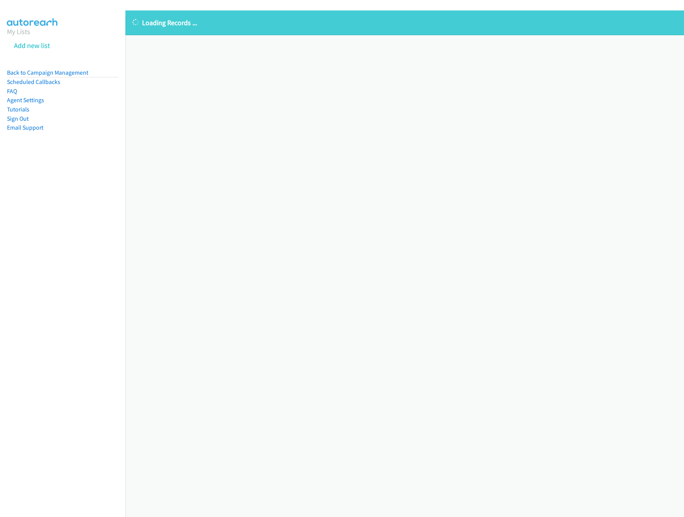  Describe the element at coordinates (25, 127) in the screenshot. I see `a: Email Support` at that location.